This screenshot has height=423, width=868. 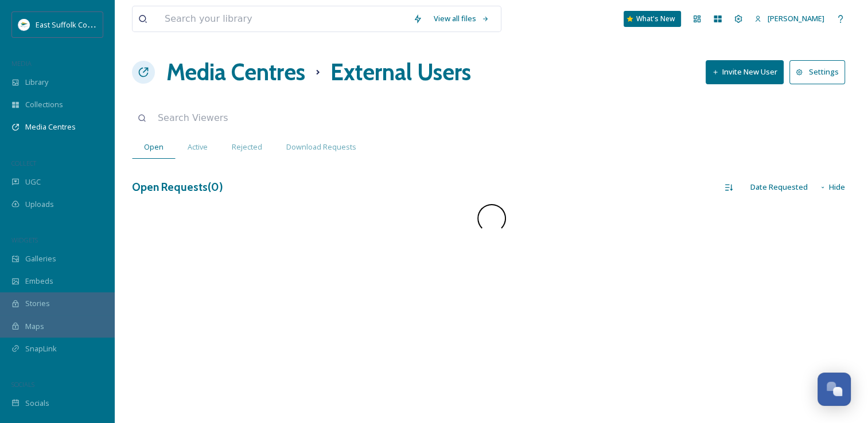 What do you see at coordinates (816, 71) in the screenshot?
I see `button: Settings` at bounding box center [816, 71].